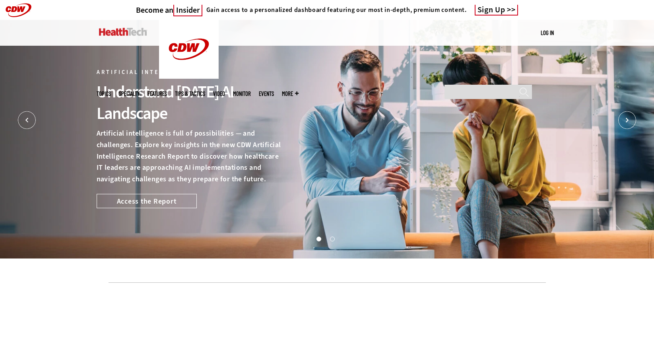 The width and height of the screenshot is (654, 344). I want to click on a: MonITor, so click(242, 93).